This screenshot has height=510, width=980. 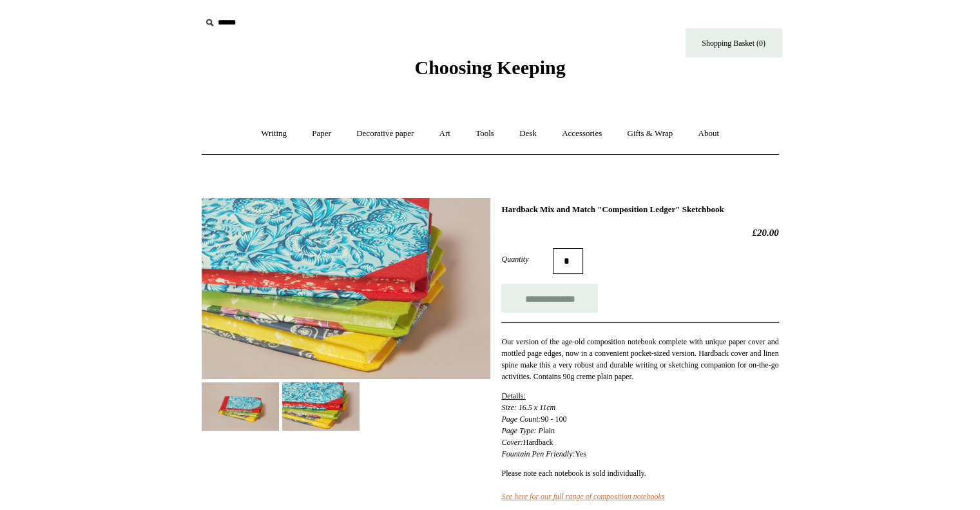 What do you see at coordinates (639, 210) in the screenshot?
I see `h1: Hardback Mix and Match "Composition Ledger" Sketchbook` at bounding box center [639, 210].